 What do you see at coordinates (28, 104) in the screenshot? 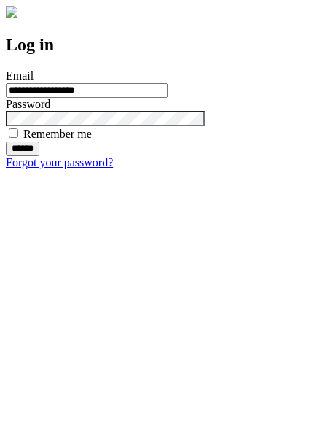
I see `label: Password` at bounding box center [28, 104].